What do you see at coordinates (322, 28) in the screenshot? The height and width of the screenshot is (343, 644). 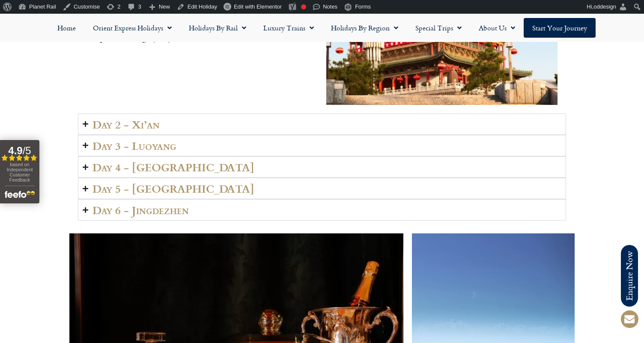 I see `nav: Menu` at bounding box center [322, 28].